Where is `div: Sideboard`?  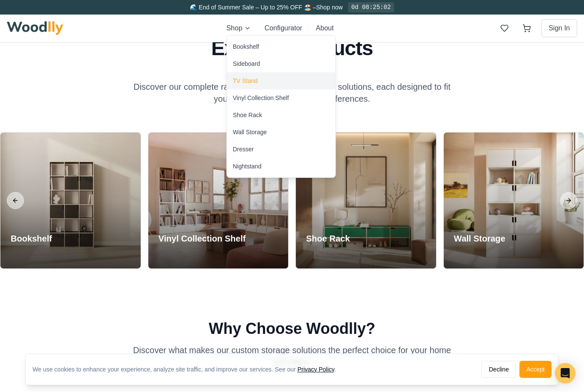 div: Sideboard is located at coordinates (247, 64).